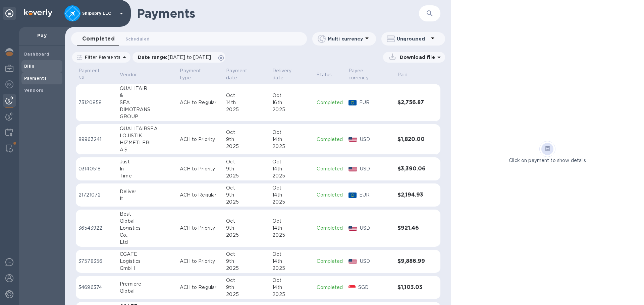 This screenshot has width=644, height=305. I want to click on p: Shipspry LLC, so click(99, 13).